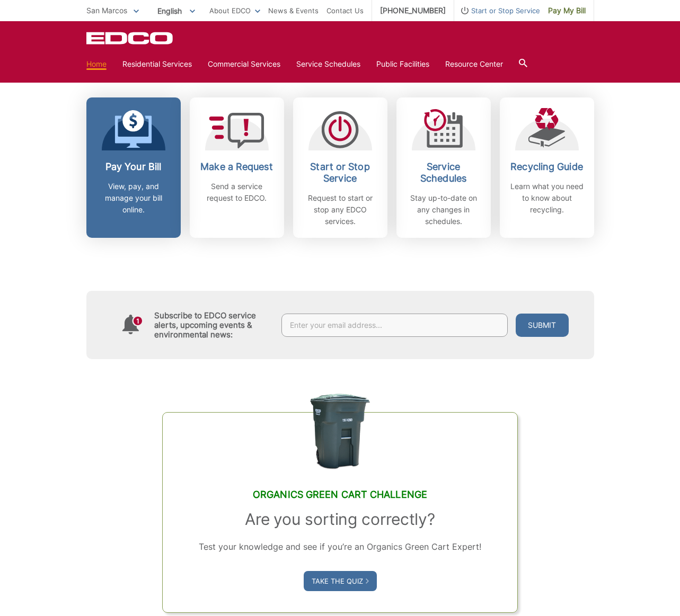 This screenshot has height=616, width=680. I want to click on a: EDCD logo. Return to the homepage., so click(130, 38).